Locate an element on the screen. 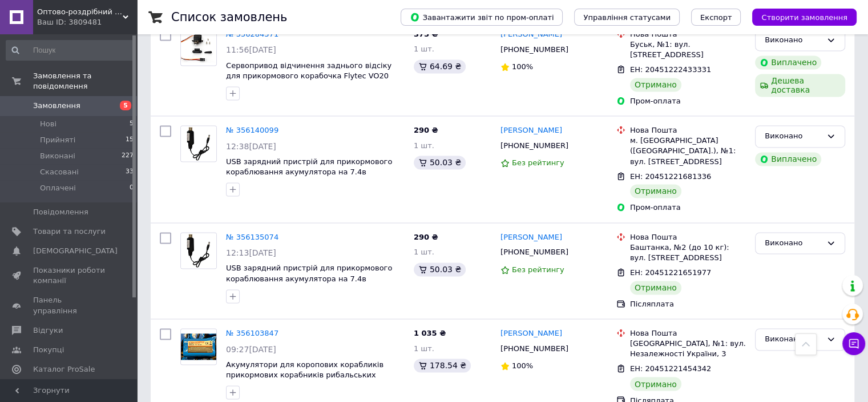  div: 64.69 ₴ is located at coordinates (440, 66).